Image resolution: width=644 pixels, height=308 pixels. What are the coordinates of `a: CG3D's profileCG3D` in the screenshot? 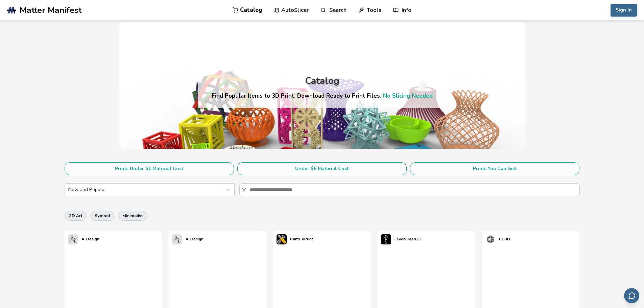 It's located at (498, 240).